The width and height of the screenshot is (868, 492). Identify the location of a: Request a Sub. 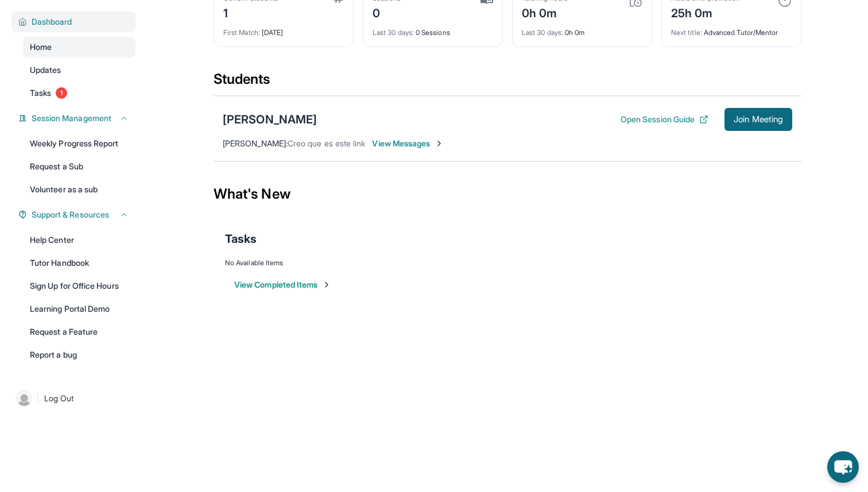
(79, 167).